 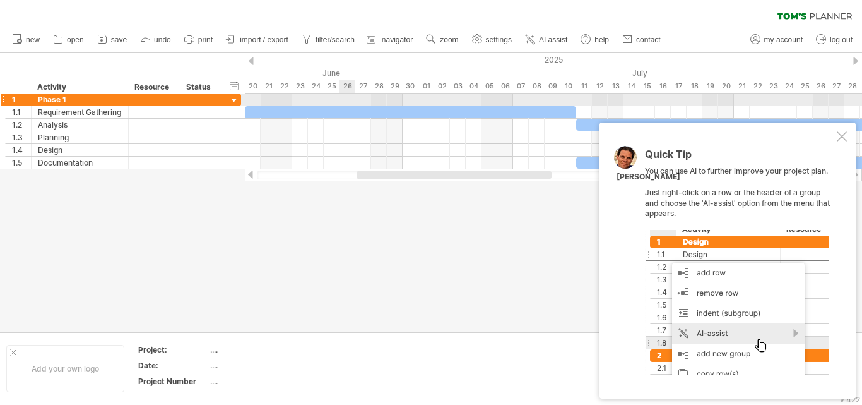 I want to click on div: 1.5, so click(x=21, y=162).